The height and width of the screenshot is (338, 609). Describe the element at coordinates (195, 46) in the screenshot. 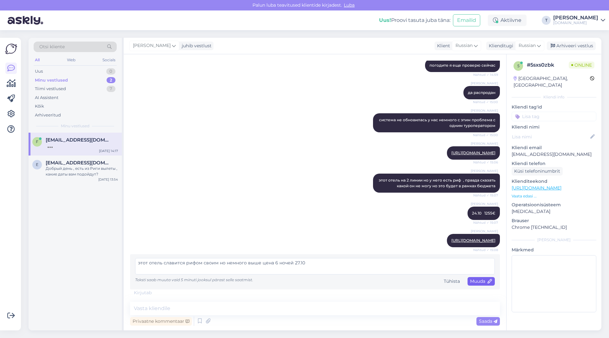

I see `div: juhib vestlust` at that location.